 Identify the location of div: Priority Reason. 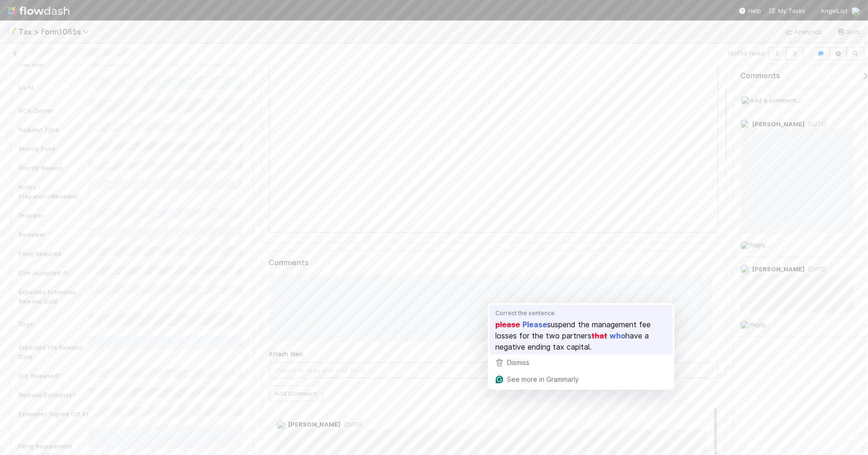
(54, 168).